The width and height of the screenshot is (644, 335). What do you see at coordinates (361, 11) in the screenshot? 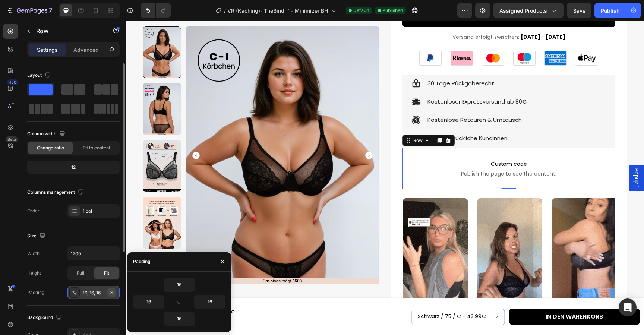
I see `span: Default` at bounding box center [361, 11].